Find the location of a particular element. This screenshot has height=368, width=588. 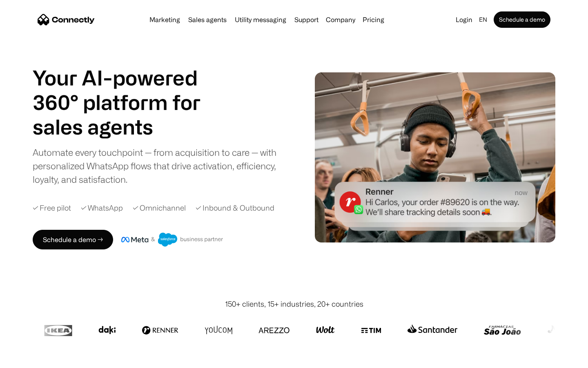

img: Meta and Salesforce business partner badge. is located at coordinates (172, 239).